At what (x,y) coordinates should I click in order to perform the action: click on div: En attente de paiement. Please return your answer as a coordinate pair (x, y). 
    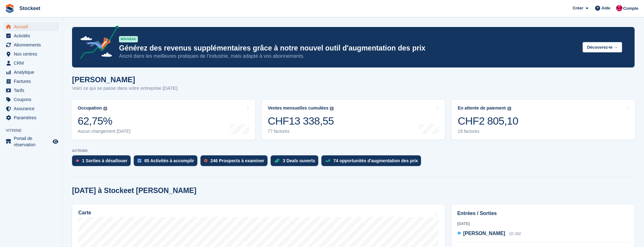
    Looking at the image, I should click on (481, 108).